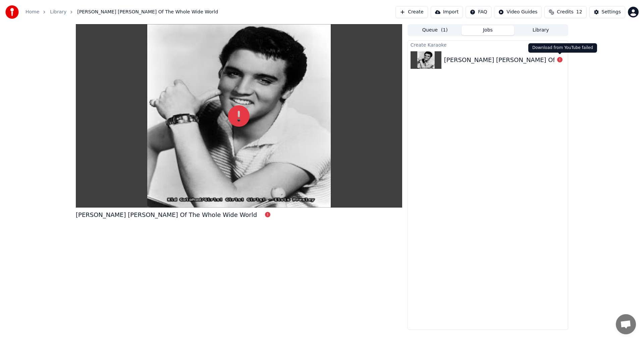 The width and height of the screenshot is (644, 341). Describe the element at coordinates (445, 30) in the screenshot. I see `span: ( 1 )` at that location.